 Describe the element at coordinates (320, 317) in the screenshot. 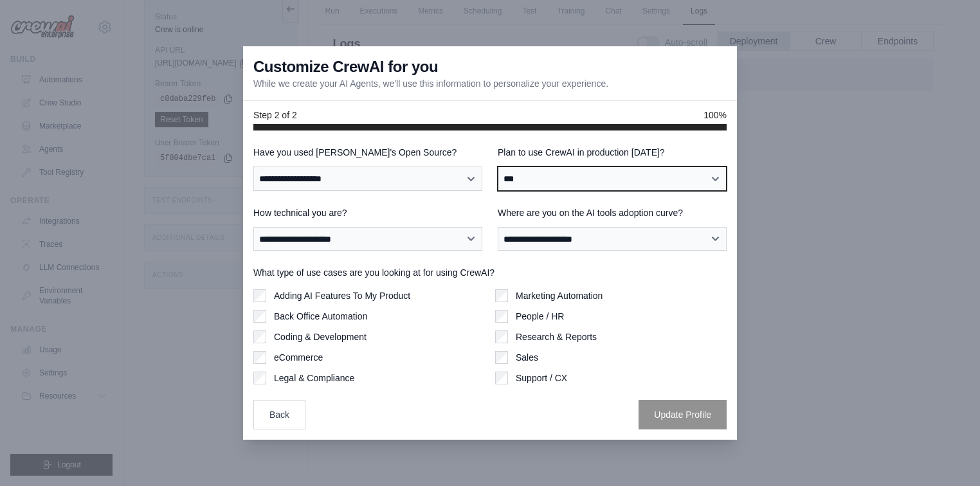

I see `label: Back Office Automation` at that location.